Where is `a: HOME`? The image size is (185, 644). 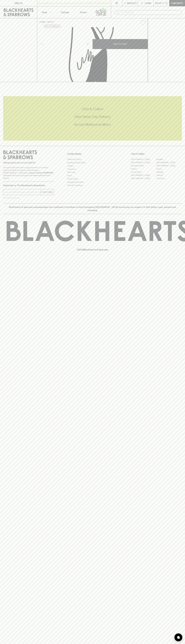
a: HOME is located at coordinates (42, 22).